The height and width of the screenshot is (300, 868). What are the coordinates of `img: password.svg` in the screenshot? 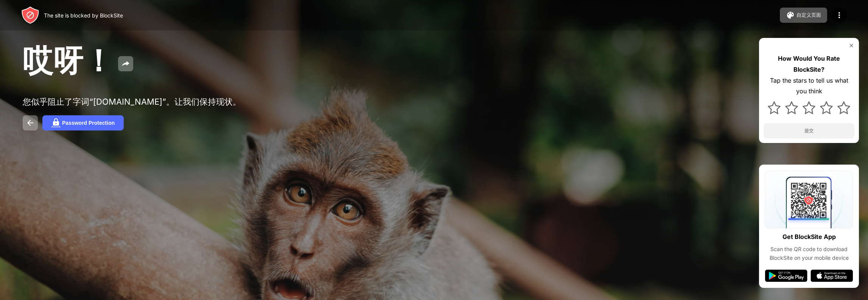 It's located at (56, 123).